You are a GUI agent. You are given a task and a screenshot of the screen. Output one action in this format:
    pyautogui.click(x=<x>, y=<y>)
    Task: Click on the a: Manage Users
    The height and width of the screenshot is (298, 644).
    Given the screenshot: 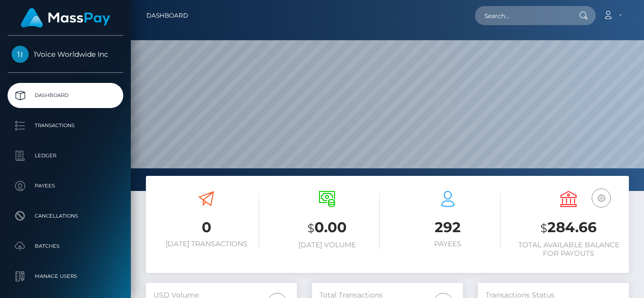 What is the action you would take?
    pyautogui.click(x=65, y=276)
    